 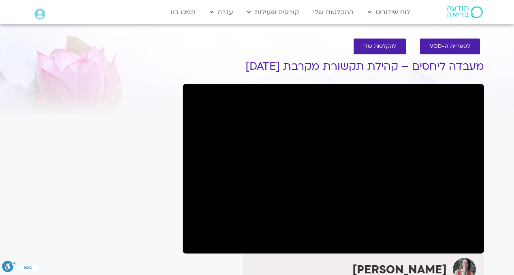 What do you see at coordinates (380, 46) in the screenshot?
I see `a: להקלטות שלי` at bounding box center [380, 46].